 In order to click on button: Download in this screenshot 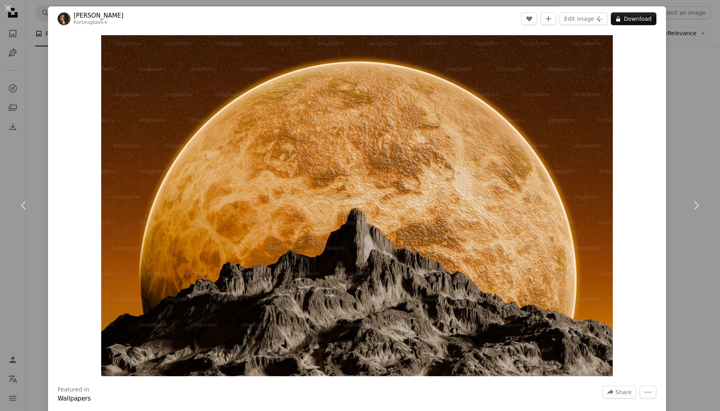, I will do `click(634, 19)`.